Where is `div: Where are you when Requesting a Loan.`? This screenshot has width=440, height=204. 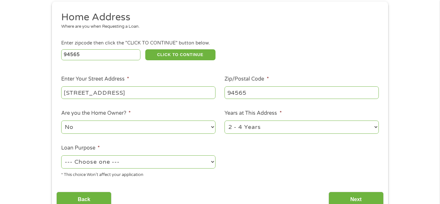 div: Where are you when Requesting a Loan. is located at coordinates (218, 27).